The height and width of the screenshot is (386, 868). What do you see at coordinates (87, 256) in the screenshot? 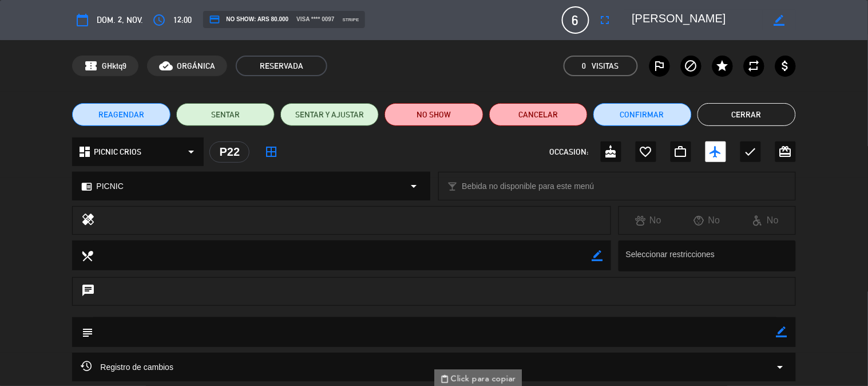
I see `i: local_dining` at bounding box center [87, 256].